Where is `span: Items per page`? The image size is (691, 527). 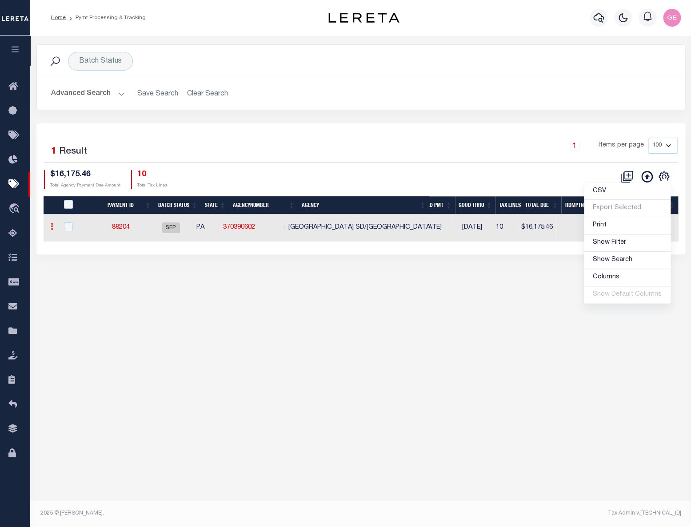 span: Items per page is located at coordinates (621, 146).